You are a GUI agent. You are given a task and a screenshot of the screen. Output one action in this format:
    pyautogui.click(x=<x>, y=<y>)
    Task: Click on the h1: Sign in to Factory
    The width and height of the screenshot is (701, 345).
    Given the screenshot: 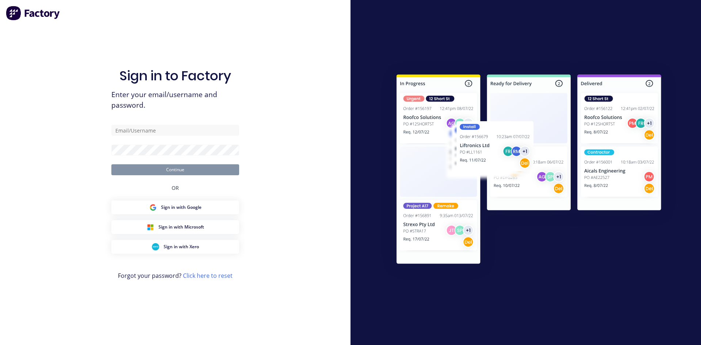 What is the action you would take?
    pyautogui.click(x=175, y=76)
    